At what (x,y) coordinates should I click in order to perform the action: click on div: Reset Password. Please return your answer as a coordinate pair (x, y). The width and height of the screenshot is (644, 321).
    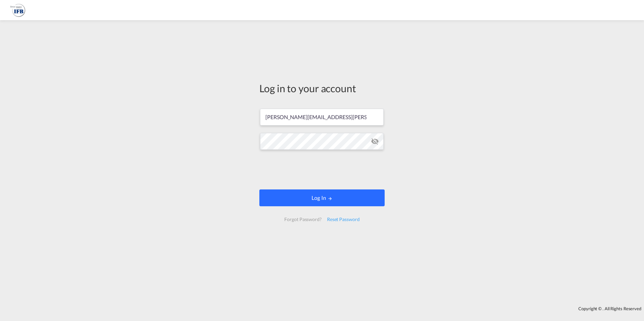
    Looking at the image, I should click on (343, 220).